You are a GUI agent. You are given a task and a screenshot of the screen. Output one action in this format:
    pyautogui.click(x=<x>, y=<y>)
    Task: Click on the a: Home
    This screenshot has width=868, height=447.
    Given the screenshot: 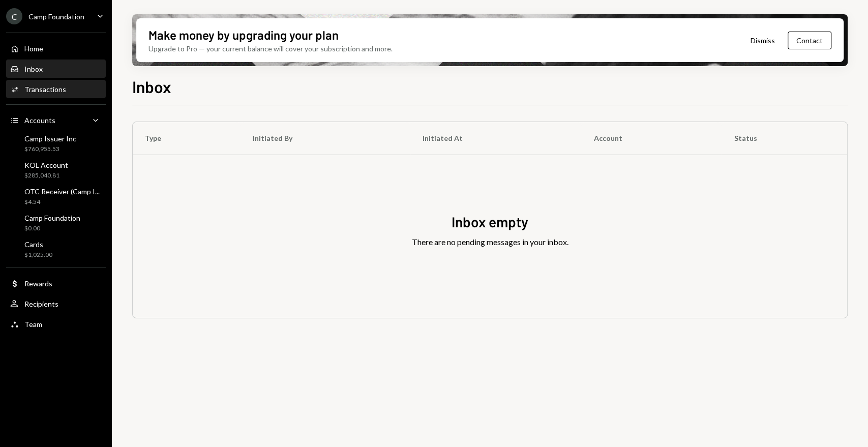 What is the action you would take?
    pyautogui.click(x=56, y=48)
    